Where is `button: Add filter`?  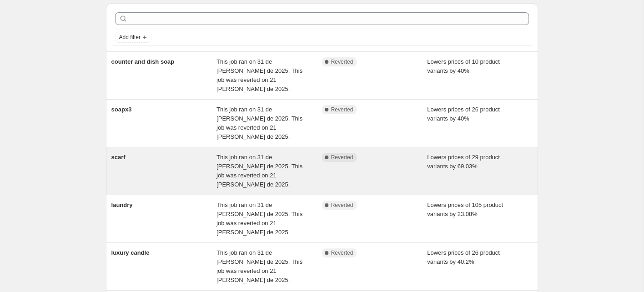 button: Add filter is located at coordinates (133, 37).